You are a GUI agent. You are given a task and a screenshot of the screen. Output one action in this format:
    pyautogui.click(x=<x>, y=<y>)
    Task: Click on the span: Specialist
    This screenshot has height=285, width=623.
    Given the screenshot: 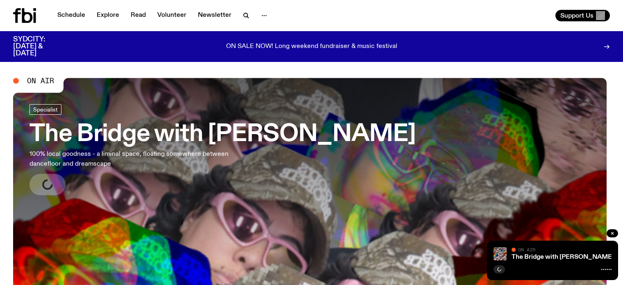 What is the action you would take?
    pyautogui.click(x=45, y=109)
    